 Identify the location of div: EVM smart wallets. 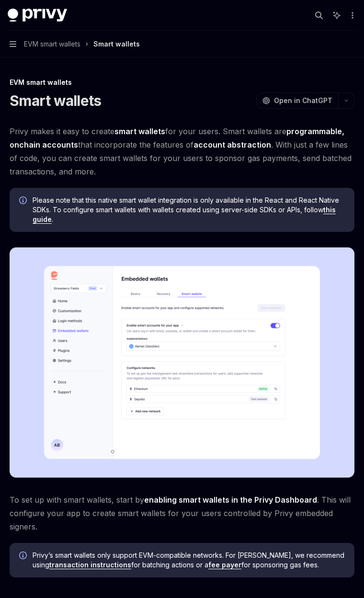
(182, 83).